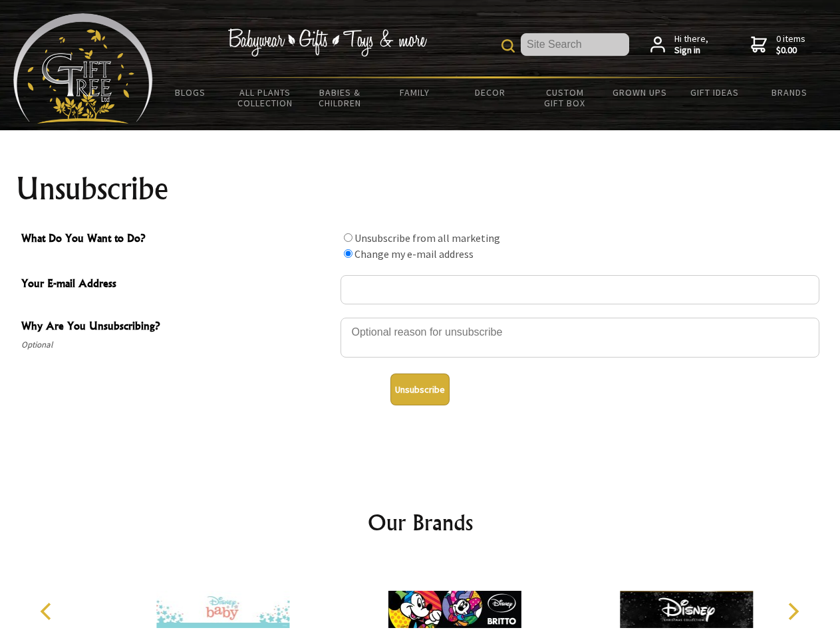 The width and height of the screenshot is (840, 638). What do you see at coordinates (420, 389) in the screenshot?
I see `button: Unsubscribe` at bounding box center [420, 389].